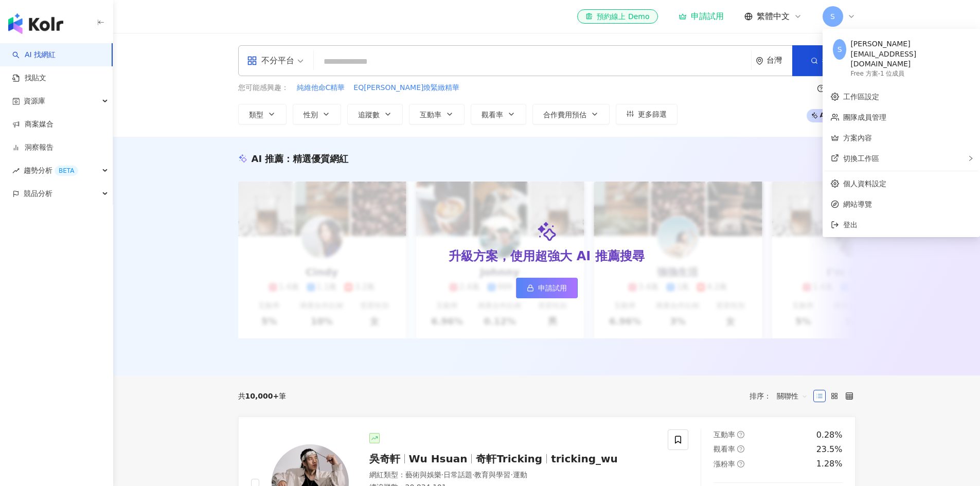 The width and height of the screenshot is (980, 486). I want to click on span: 繁體中文, so click(773, 16).